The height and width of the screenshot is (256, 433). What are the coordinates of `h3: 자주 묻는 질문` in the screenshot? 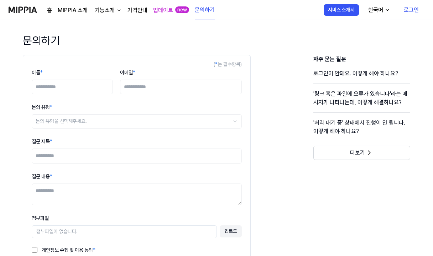 It's located at (362, 59).